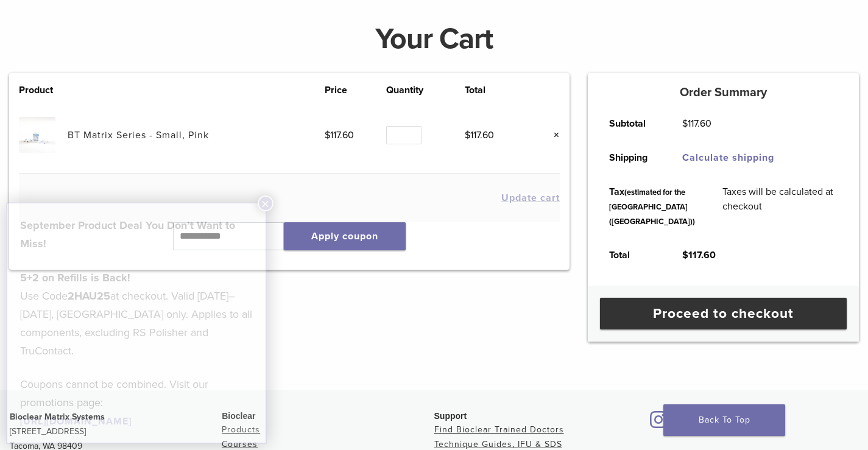  I want to click on strong: 5+2 on Refills is Back!, so click(75, 278).